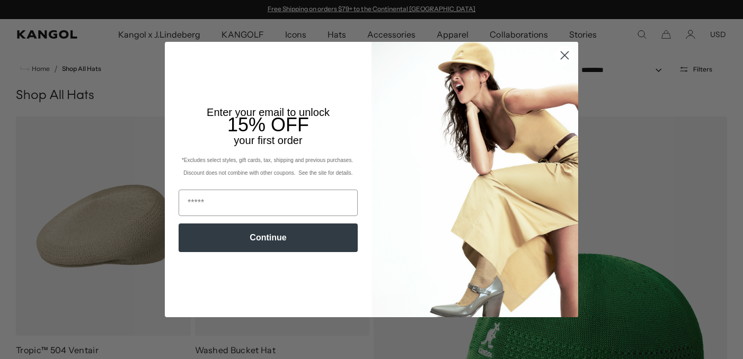 This screenshot has height=359, width=743. What do you see at coordinates (268, 203) in the screenshot?
I see `input: Email` at bounding box center [268, 203].